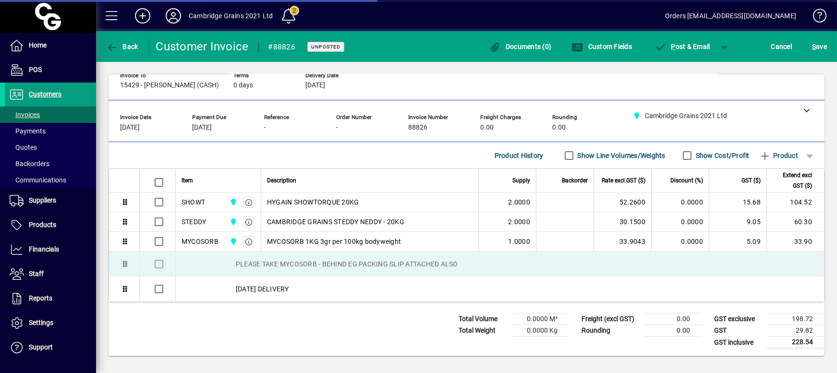  Describe the element at coordinates (29, 164) in the screenshot. I see `span: Backorders` at that location.